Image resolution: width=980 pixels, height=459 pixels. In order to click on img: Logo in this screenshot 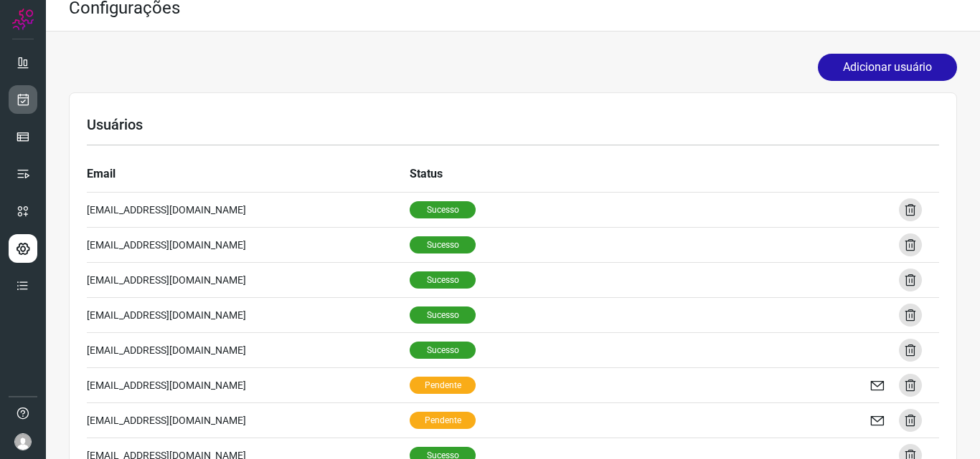, I will do `click(23, 20)`.